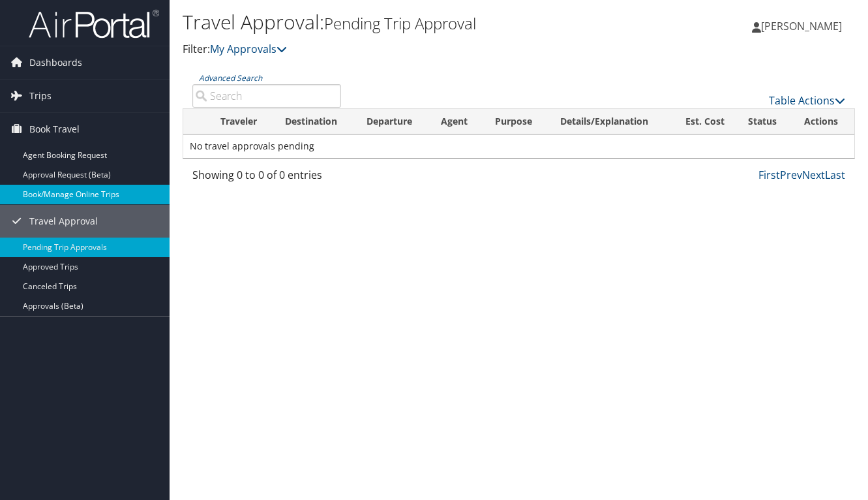 The width and height of the screenshot is (868, 500). What do you see at coordinates (267, 178) in the screenshot?
I see `div: Showing 0 to 0 of 0 entries` at bounding box center [267, 178].